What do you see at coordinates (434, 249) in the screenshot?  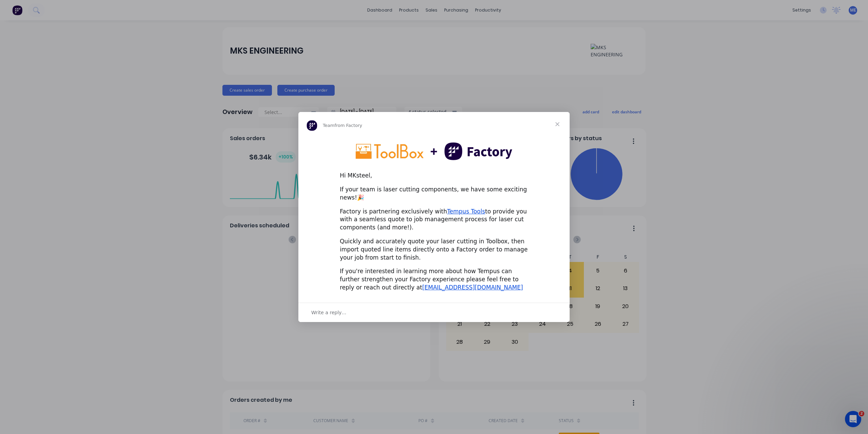 I see `div: Quickly and accurately quote your laser cutting in Toolbox, then import quoted line items directl...` at bounding box center [434, 249].